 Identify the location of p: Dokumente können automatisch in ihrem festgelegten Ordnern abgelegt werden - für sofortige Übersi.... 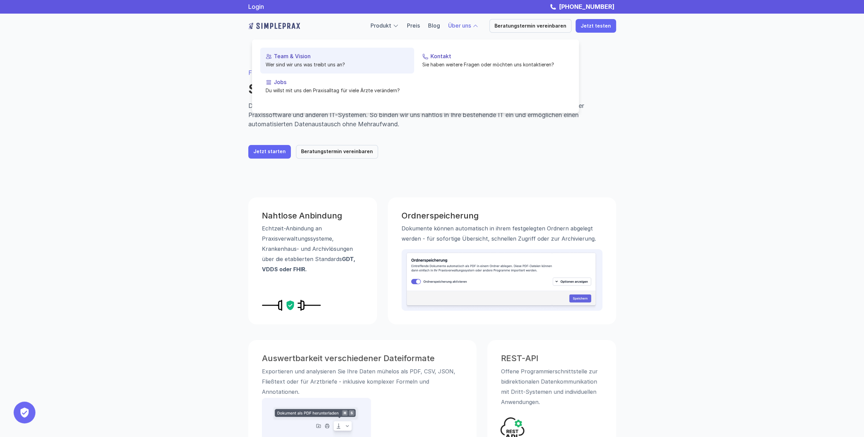
(502, 234).